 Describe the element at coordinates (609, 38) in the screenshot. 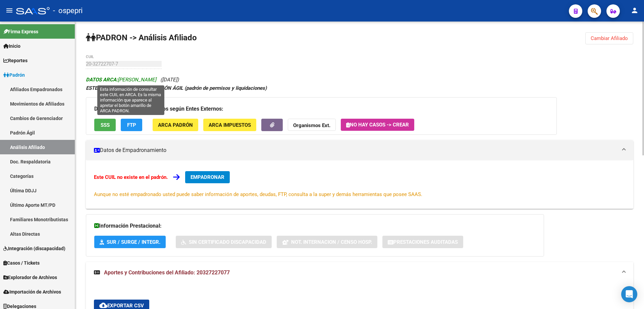

I see `button: Cambiar Afiliado` at that location.